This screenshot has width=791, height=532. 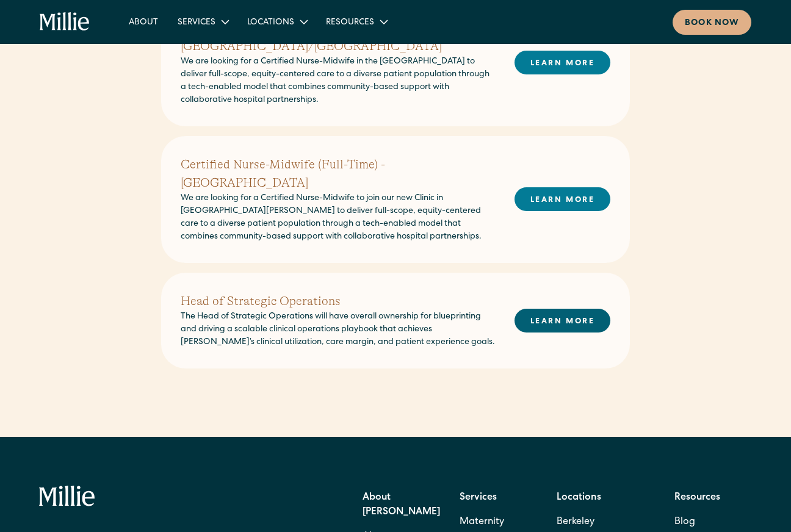 I want to click on p: The Head of Strategic Operations will have overall ownership for blueprinting and driving a scala..., so click(x=337, y=330).